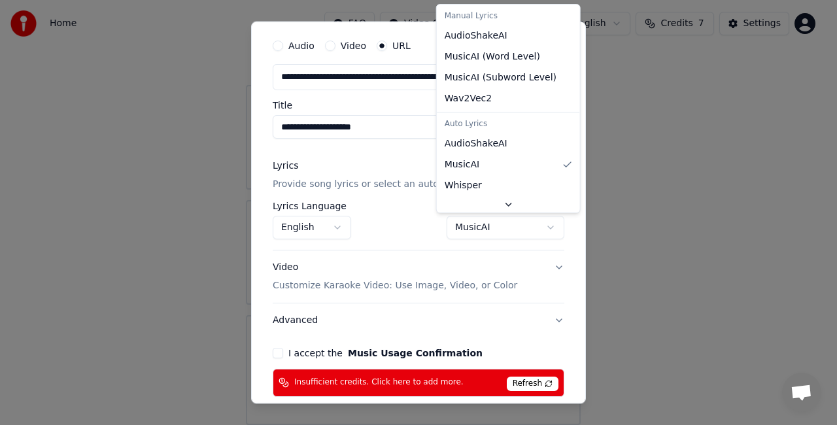  I want to click on span: Wav2Vec2, so click(468, 99).